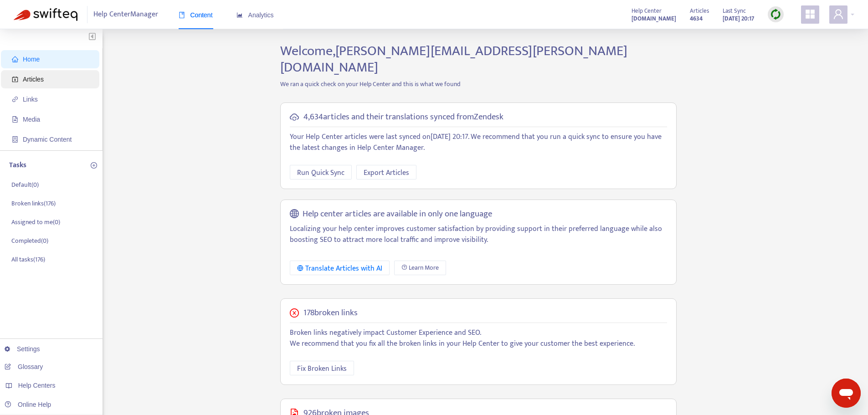  Describe the element at coordinates (339, 268) in the screenshot. I see `button: Translate Articles with AI` at that location.